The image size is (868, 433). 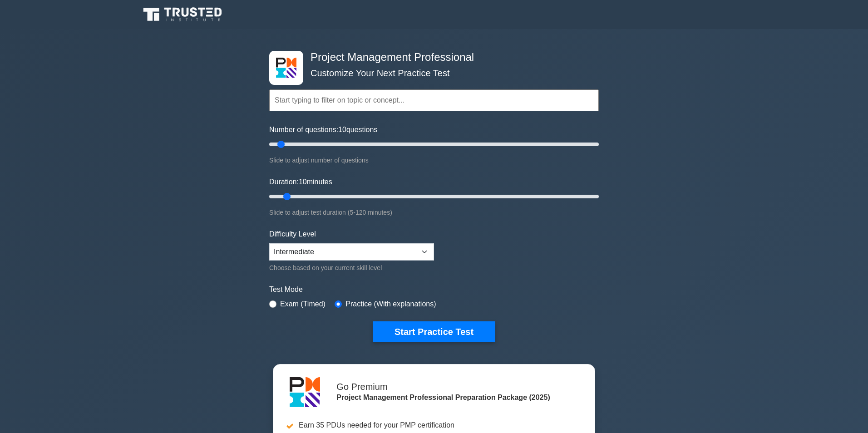 What do you see at coordinates (434, 160) in the screenshot?
I see `div: Slide to adjust number of questions` at bounding box center [434, 160].